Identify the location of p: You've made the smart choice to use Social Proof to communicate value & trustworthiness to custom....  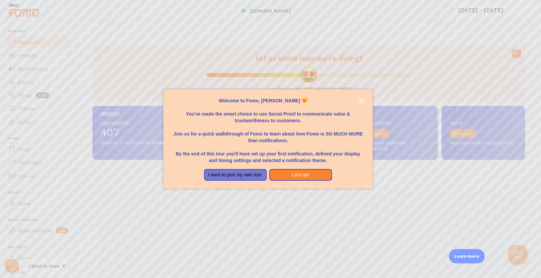
(268, 114).